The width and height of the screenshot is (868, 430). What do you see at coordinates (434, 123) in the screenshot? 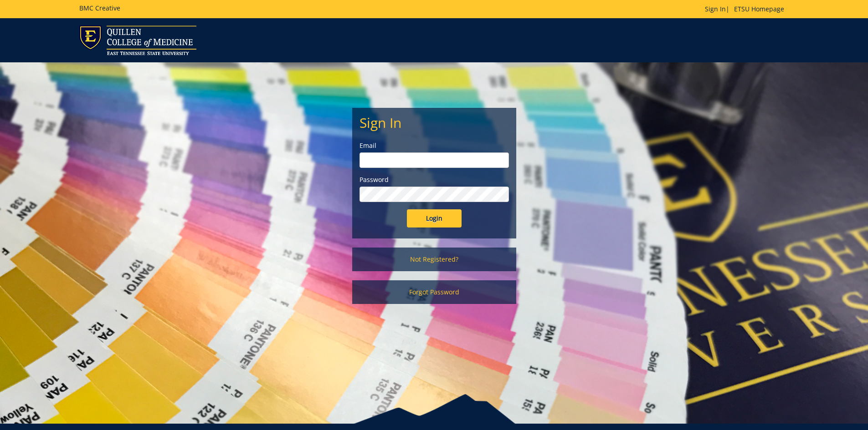
I see `h2: Sign In` at bounding box center [434, 123].